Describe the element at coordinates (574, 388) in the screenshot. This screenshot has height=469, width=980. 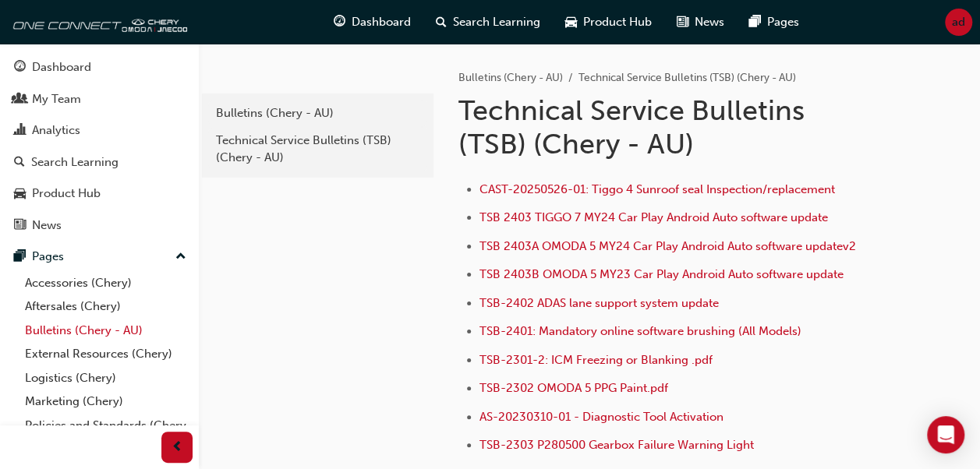
I see `a: TSB-2302 OMODA 5 PPG Paint.pdf` at that location.